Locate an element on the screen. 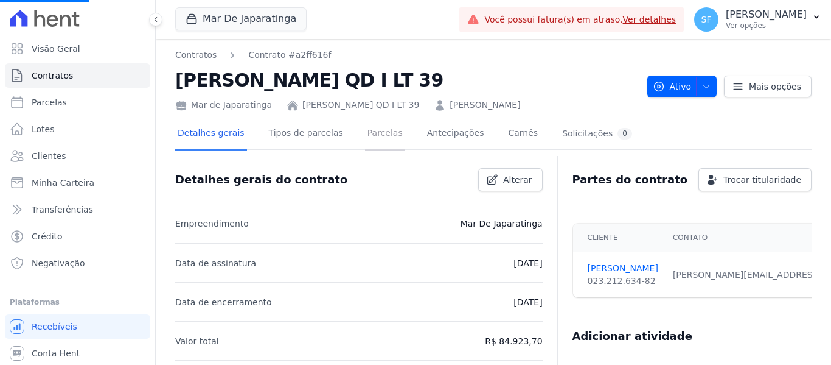 The image size is (831, 365). a: Antecipações is located at coordinates (456, 134).